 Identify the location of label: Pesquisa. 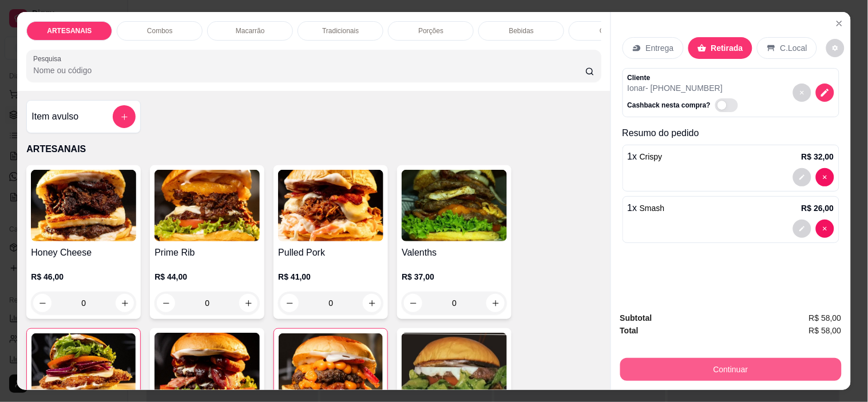
(49, 59).